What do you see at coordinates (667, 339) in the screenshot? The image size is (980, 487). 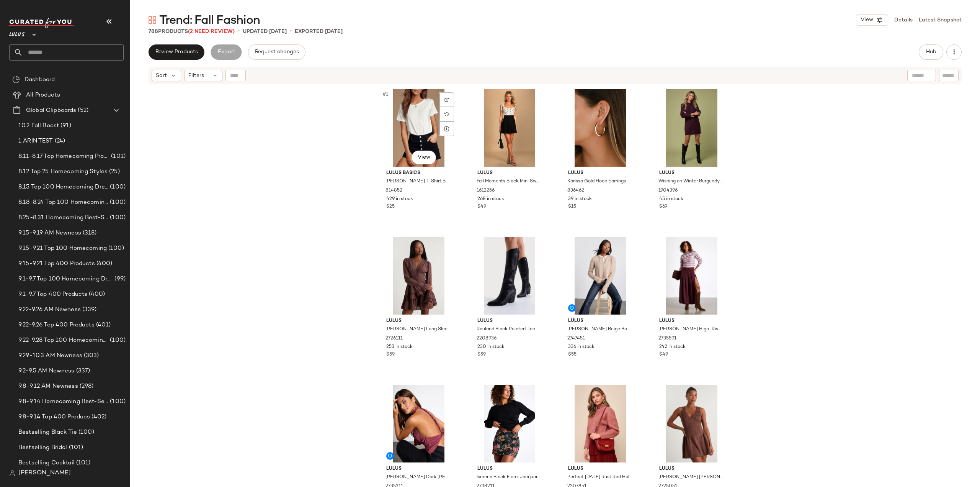 I see `span: 2735591` at bounding box center [667, 339].